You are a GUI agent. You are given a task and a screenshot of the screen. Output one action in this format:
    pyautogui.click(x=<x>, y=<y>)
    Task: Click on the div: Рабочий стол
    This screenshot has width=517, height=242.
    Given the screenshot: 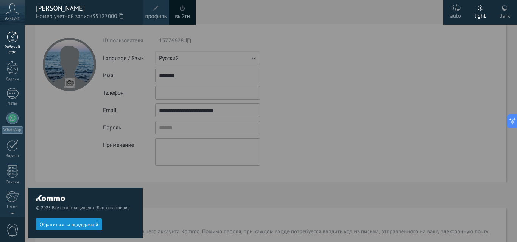 What is the action you would take?
    pyautogui.click(x=12, y=50)
    